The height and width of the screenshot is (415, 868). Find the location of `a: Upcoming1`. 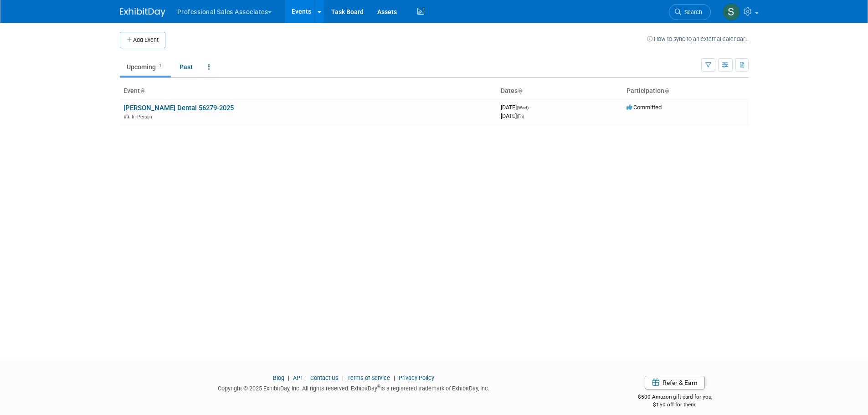

a: Upcoming1 is located at coordinates (146, 67).